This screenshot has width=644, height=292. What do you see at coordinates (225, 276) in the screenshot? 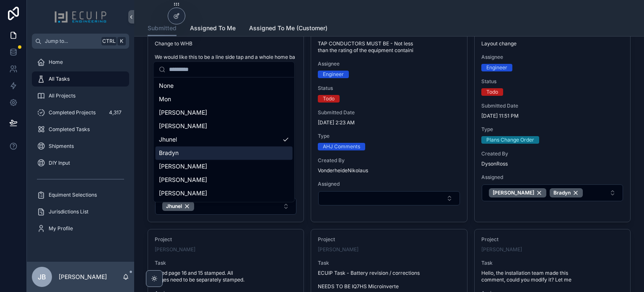
I see `span: Need page 16 and 15 stamped. All pages need to be separately stamped.` at bounding box center [225, 276].